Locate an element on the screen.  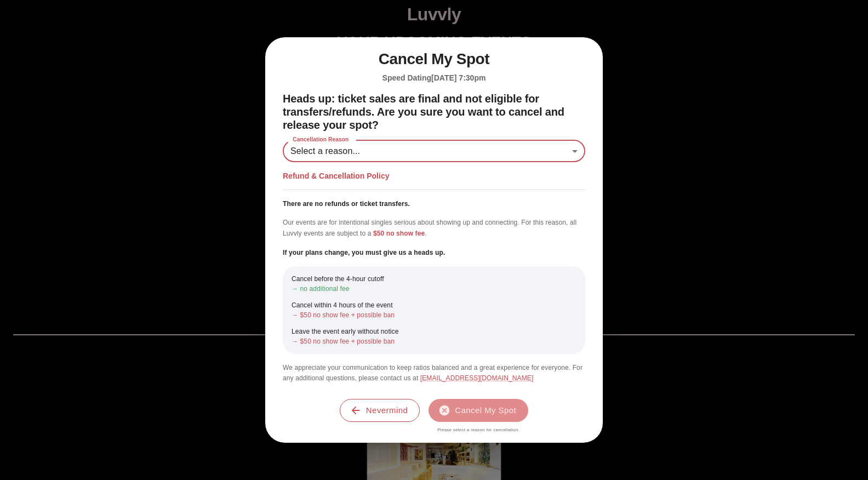
p: Our events are for intentional singles serious about showing up and connecting. For this reason, ... is located at coordinates (434, 228).